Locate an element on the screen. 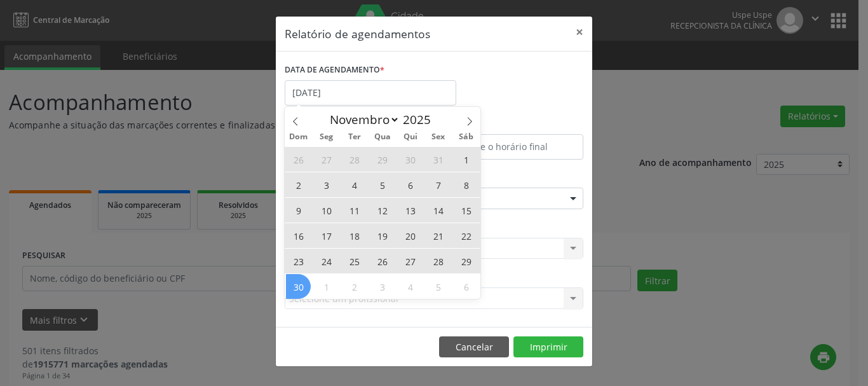 The width and height of the screenshot is (868, 386). span: Dom is located at coordinates (299, 136).